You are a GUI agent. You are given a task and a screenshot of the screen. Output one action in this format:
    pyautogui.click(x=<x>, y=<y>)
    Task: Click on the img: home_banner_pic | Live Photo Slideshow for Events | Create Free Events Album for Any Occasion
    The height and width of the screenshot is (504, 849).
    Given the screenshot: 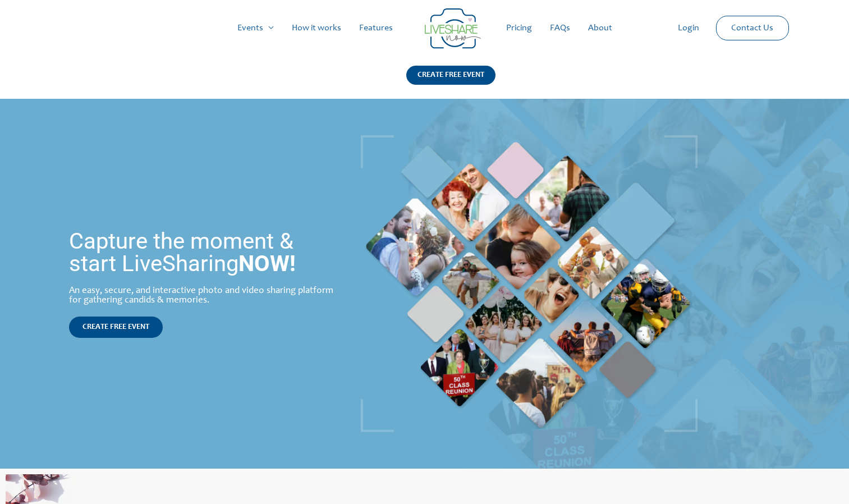 What is the action you would take?
    pyautogui.click(x=530, y=284)
    